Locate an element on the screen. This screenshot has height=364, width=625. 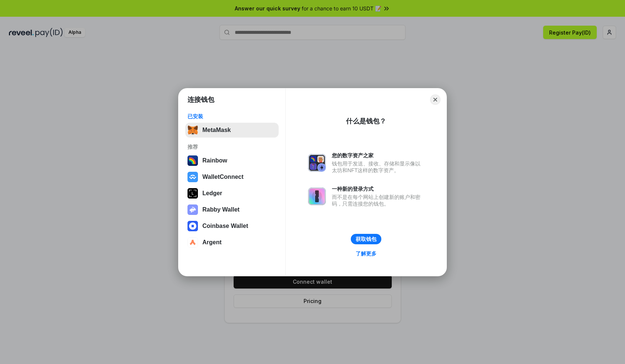
div: 您的数字资产之家 is located at coordinates (378, 155).